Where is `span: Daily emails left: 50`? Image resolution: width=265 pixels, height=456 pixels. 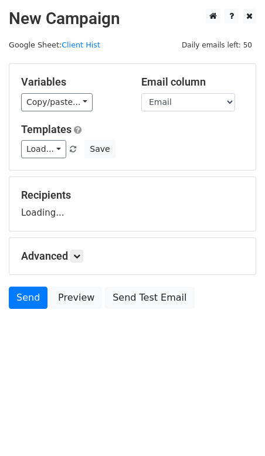 span: Daily emails left: 50 is located at coordinates (217, 45).